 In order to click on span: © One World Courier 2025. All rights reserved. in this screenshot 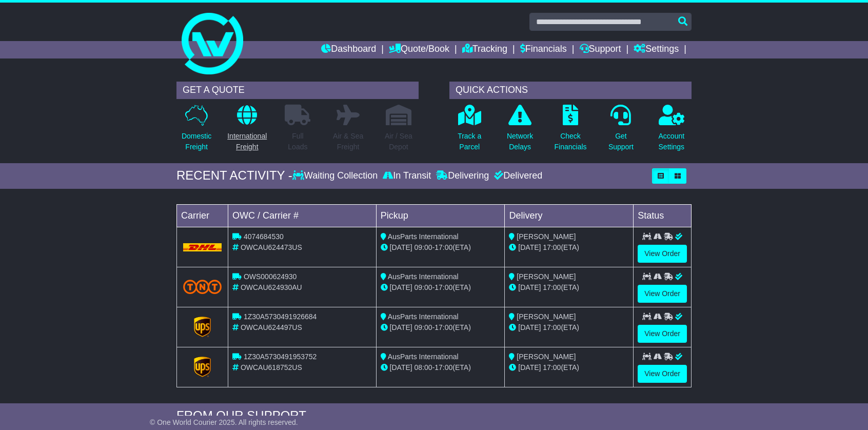, I will do `click(223, 422)`.